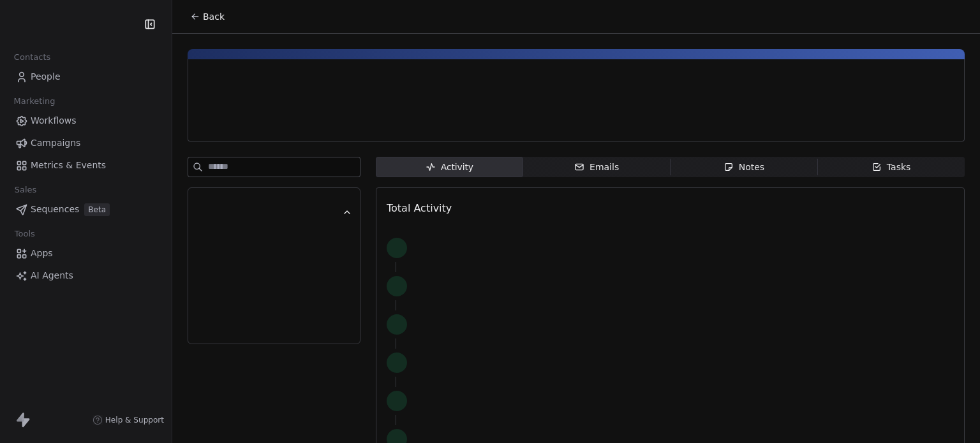 Image resolution: width=980 pixels, height=443 pixels. What do you see at coordinates (86, 166) in the screenshot?
I see `a: Metrics & Events` at bounding box center [86, 166].